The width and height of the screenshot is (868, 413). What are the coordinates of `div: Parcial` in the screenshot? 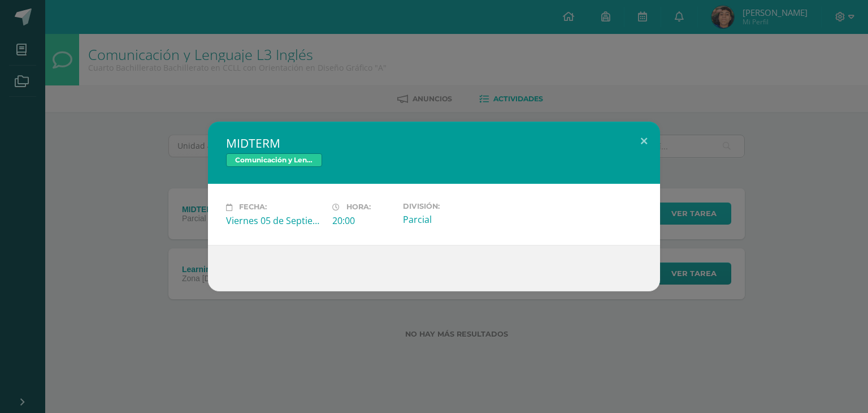 It's located at (452, 219).